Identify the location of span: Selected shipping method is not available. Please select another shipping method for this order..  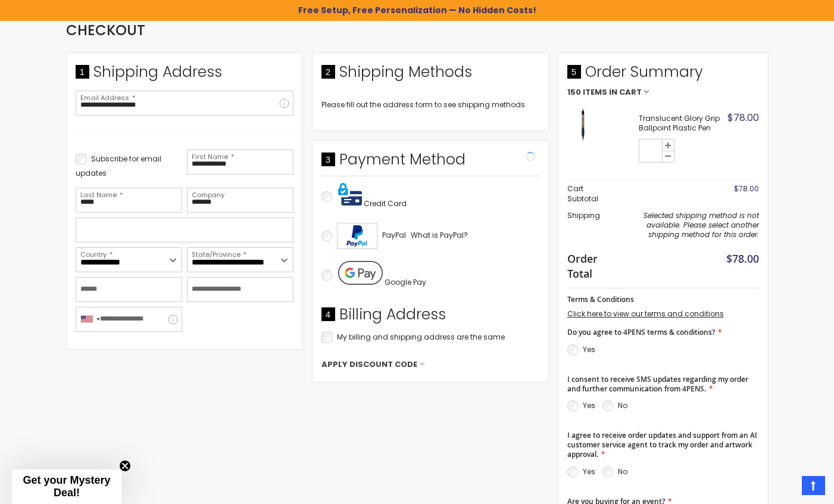
(701, 225).